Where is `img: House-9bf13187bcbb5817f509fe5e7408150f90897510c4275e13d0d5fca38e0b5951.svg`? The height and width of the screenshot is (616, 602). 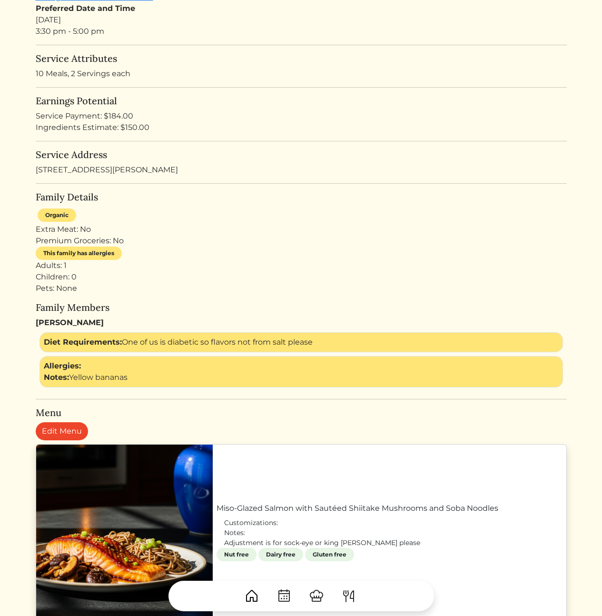 img: House-9bf13187bcbb5817f509fe5e7408150f90897510c4275e13d0d5fca38e0b5951.svg is located at coordinates (252, 596).